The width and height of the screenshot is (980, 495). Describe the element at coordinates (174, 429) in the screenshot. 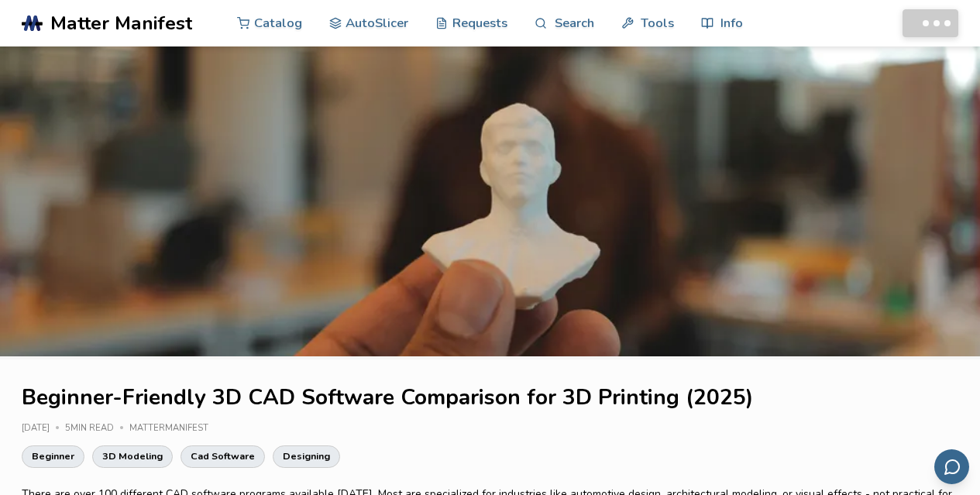

I see `div: MatterManifest` at that location.